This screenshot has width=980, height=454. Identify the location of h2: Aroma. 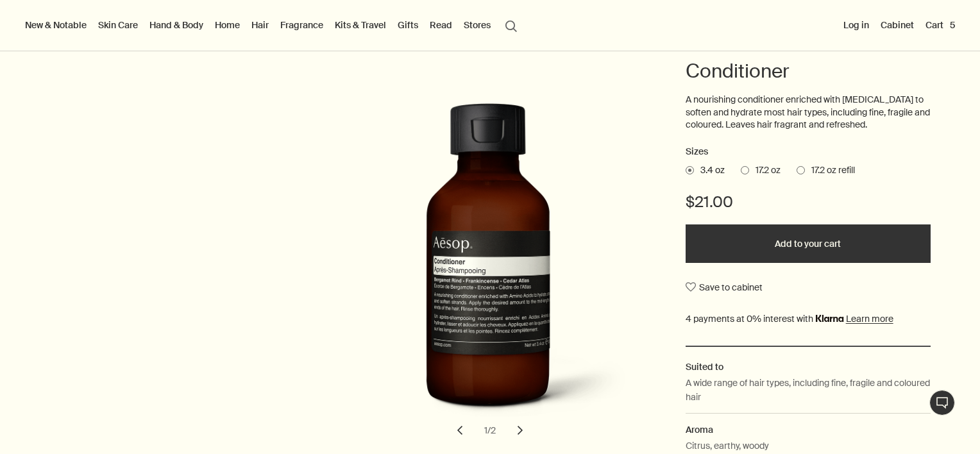
(808, 429).